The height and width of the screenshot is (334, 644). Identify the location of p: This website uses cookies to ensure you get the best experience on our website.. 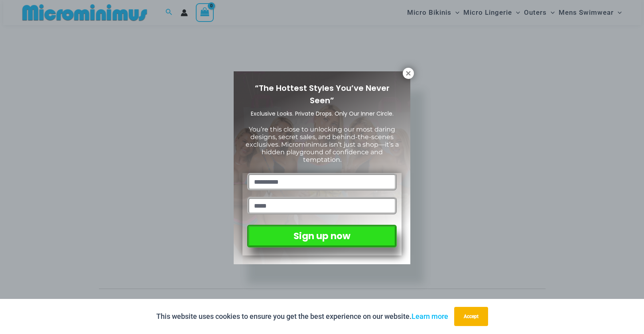
(302, 317).